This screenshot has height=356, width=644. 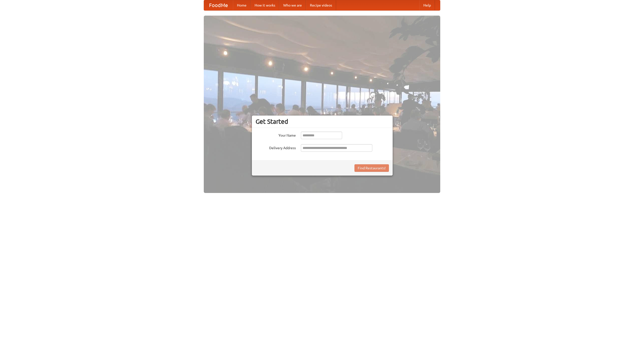 I want to click on a: FoodMe, so click(x=219, y=5).